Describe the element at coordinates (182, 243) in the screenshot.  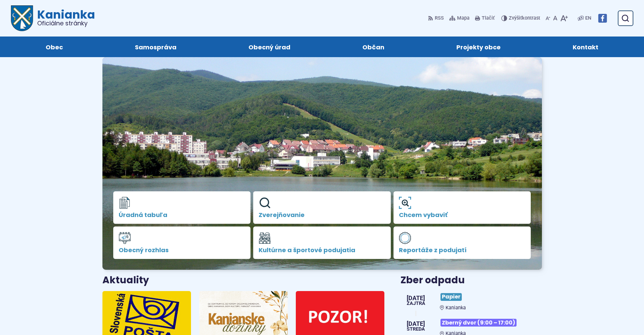
I see `a: Obecný rozhlas` at that location.